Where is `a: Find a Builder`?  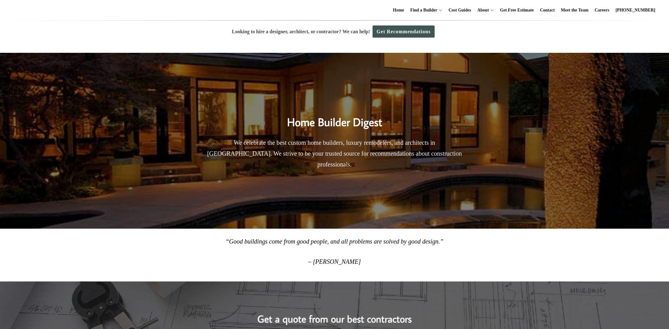 a: Find a Builder is located at coordinates (423, 10).